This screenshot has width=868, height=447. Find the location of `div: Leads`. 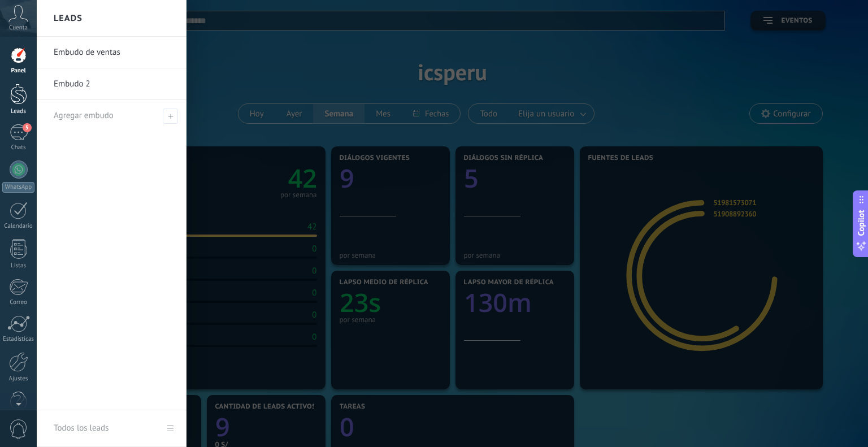

div: Leads is located at coordinates (19, 111).